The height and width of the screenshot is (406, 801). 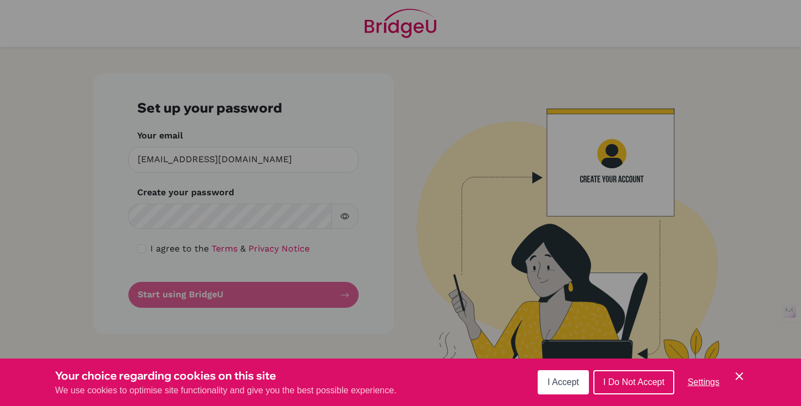 I want to click on button: Settings, so click(x=704, y=382).